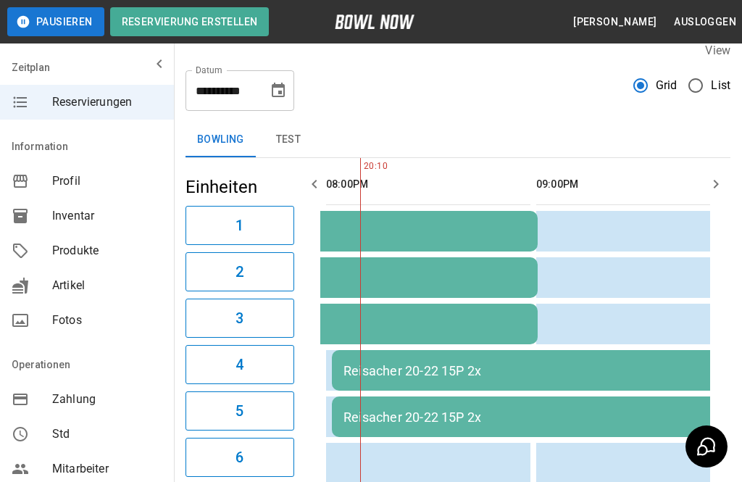 Image resolution: width=742 pixels, height=482 pixels. I want to click on button: 2, so click(240, 272).